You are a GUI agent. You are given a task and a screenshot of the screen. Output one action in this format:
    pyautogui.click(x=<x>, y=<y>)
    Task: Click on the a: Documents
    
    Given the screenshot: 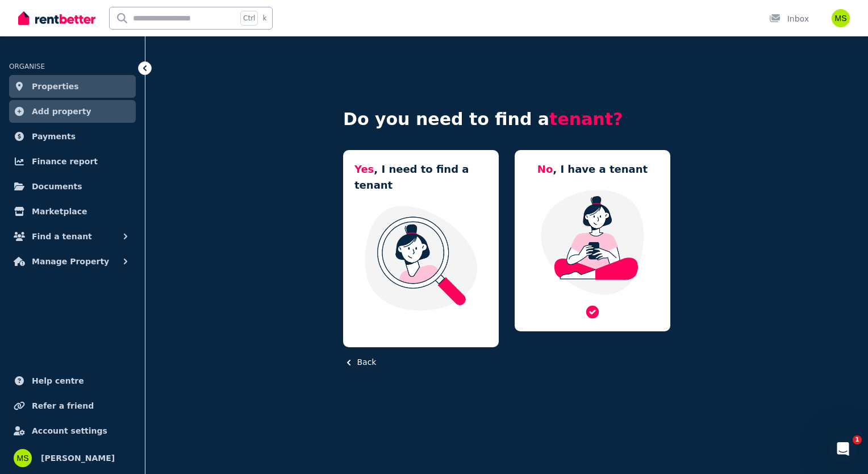 What is the action you would take?
    pyautogui.click(x=72, y=186)
    